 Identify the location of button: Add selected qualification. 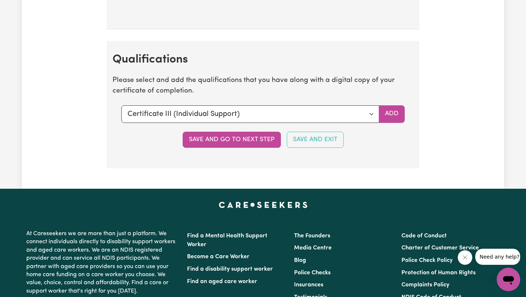
(392, 114).